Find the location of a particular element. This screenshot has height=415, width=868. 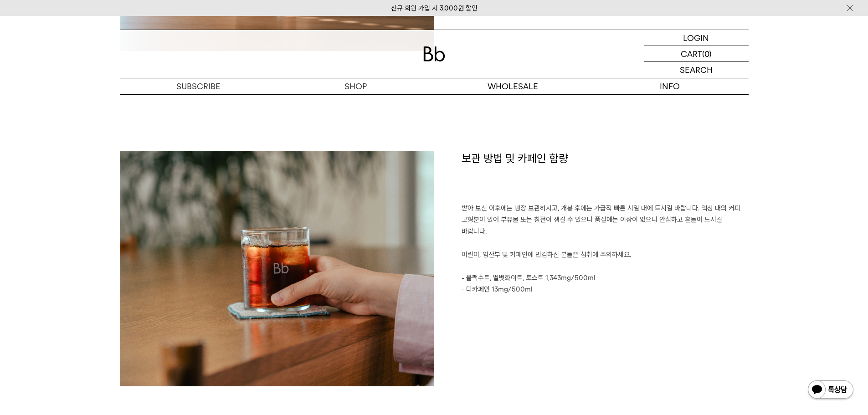

p: WHOLESALE is located at coordinates (513, 86).